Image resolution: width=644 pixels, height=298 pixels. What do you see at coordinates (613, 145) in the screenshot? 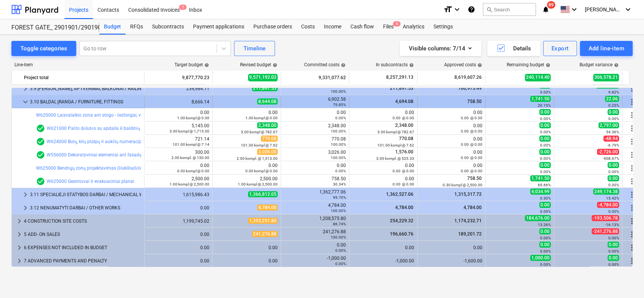
I see `small: -6.79%` at bounding box center [613, 145].